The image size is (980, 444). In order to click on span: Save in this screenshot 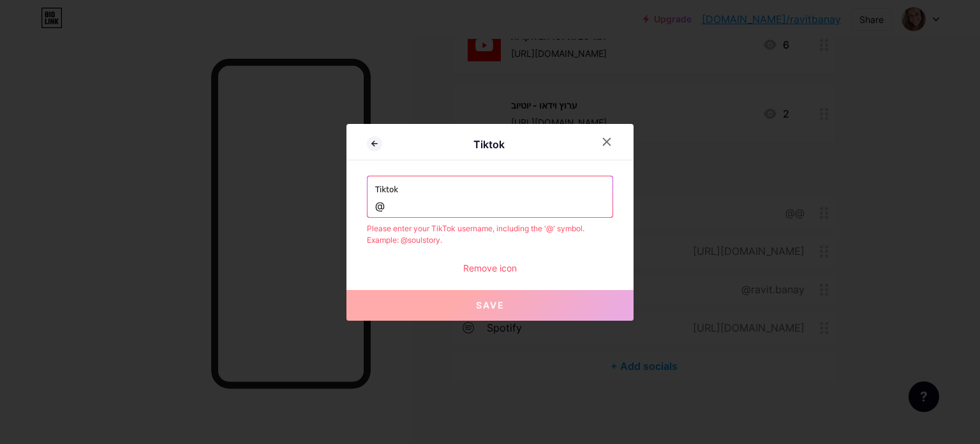, I will do `click(490, 304)`.